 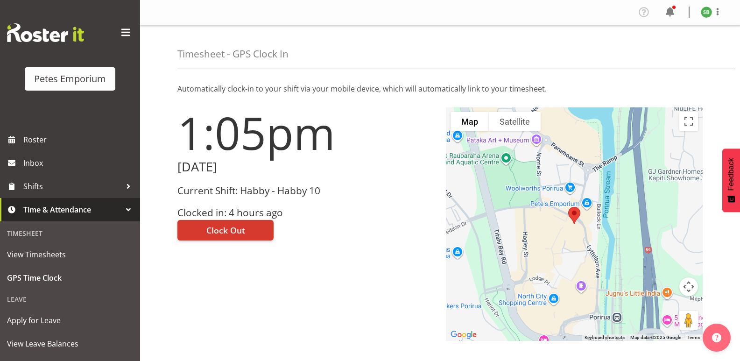 What do you see at coordinates (72, 210) in the screenshot?
I see `span: Time & Attendance` at bounding box center [72, 210].